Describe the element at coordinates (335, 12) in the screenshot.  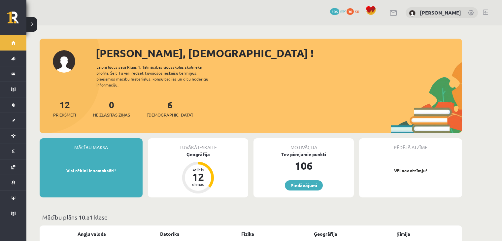
I see `span: 106` at that location.